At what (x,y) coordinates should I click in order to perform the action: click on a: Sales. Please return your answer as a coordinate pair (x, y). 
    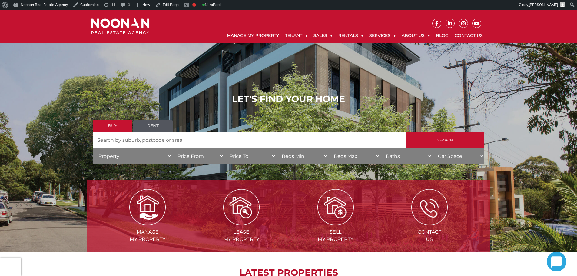
    Looking at the image, I should click on (323, 35).